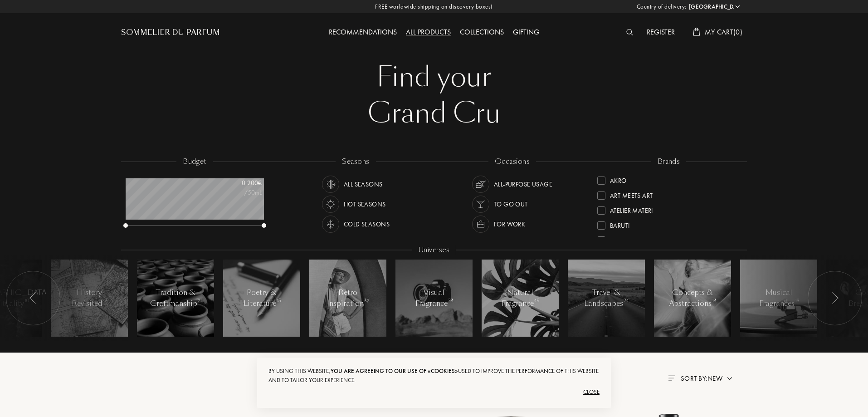 The width and height of the screenshot is (868, 417). Describe the element at coordinates (629, 32) in the screenshot. I see `img: search_icn_white.svg` at that location.